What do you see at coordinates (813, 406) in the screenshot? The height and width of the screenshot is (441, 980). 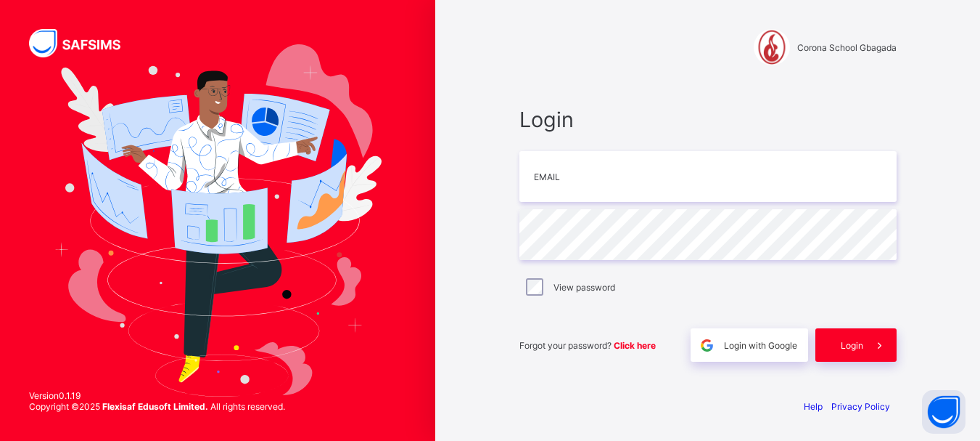 I see `a: Help` at bounding box center [813, 406].